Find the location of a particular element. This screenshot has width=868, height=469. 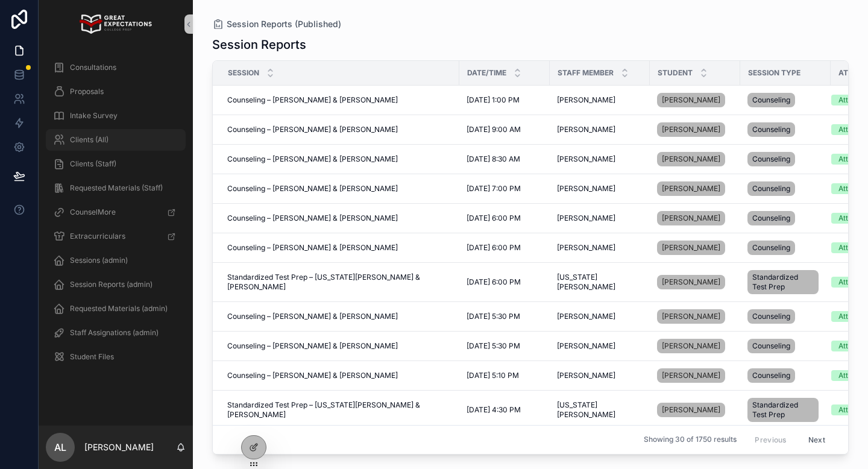

span: Session Reports (Published) is located at coordinates (284, 24).